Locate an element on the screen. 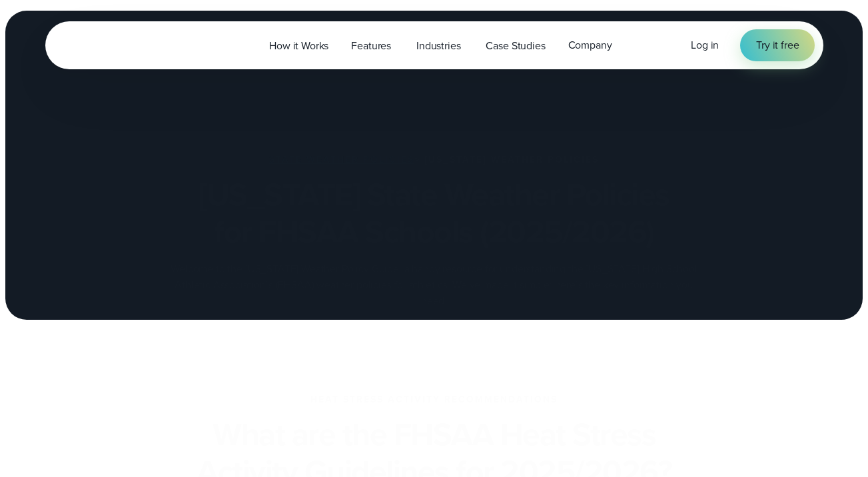 This screenshot has height=477, width=868. span: Features is located at coordinates (371, 46).